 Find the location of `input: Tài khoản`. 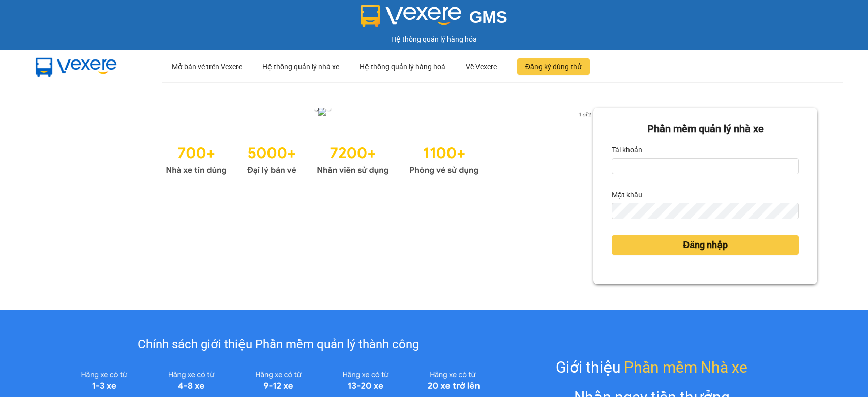

input: Tài khoản is located at coordinates (705, 166).